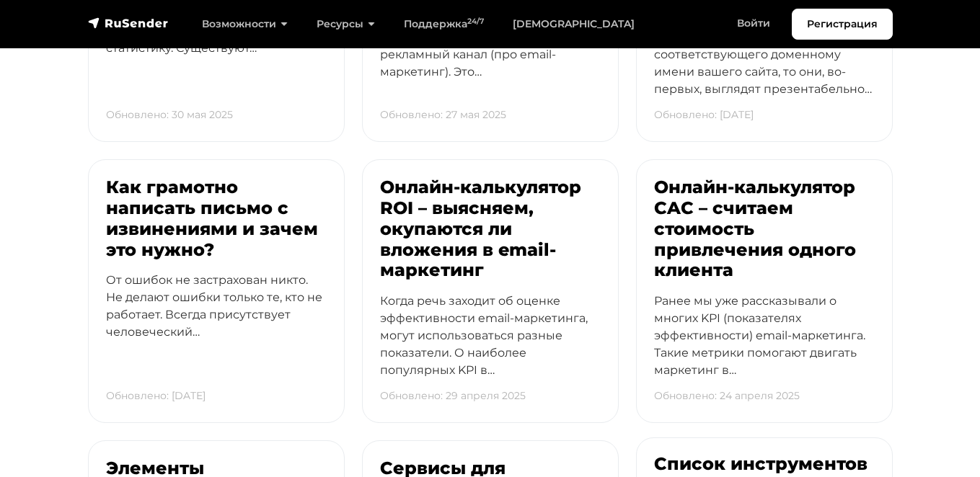 This screenshot has width=980, height=477. Describe the element at coordinates (490, 229) in the screenshot. I see `h3: Онлайн-калькулятор ROI – выясняем, окупаются ли вложения в email-маркетинг` at that location.